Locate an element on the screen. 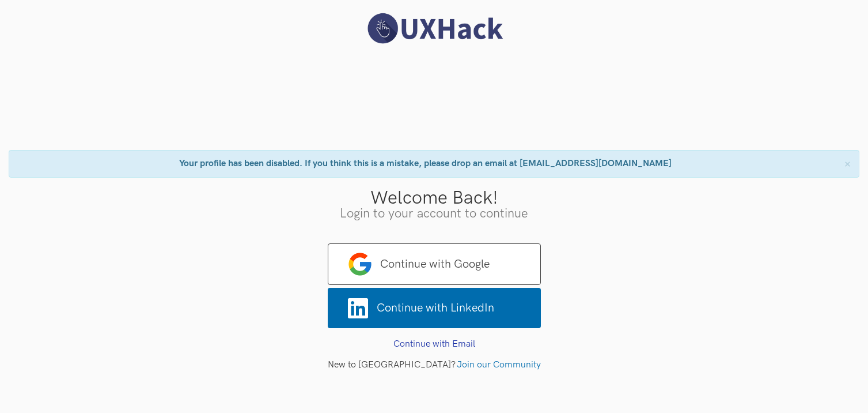 The width and height of the screenshot is (868, 413). h3: Login to your account to continue is located at coordinates (433, 214).